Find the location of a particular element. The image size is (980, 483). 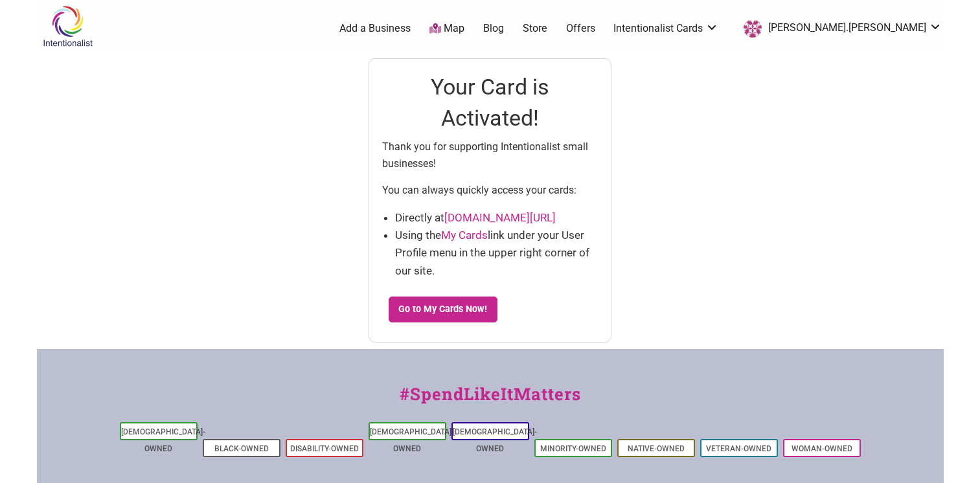

p: Thank you for supporting Intentionalist small businesses! is located at coordinates (490, 155).